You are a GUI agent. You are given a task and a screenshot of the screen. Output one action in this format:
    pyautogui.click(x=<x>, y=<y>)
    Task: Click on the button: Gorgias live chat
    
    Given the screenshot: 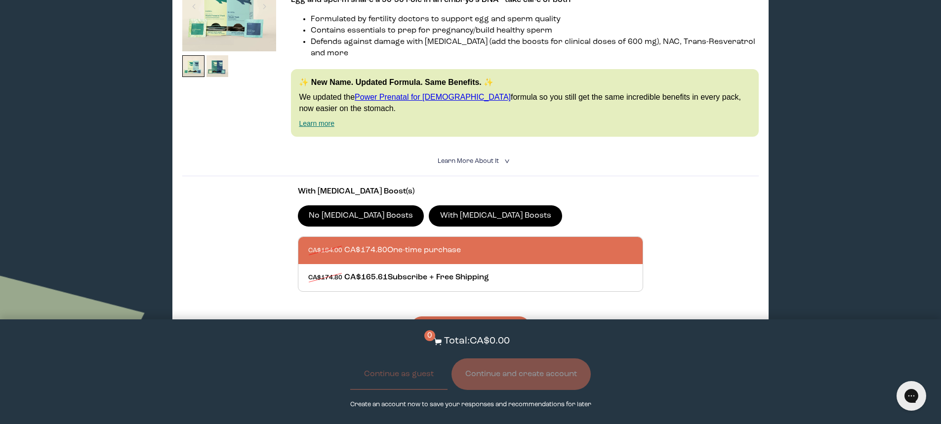 What is the action you would take?
    pyautogui.click(x=20, y=18)
    